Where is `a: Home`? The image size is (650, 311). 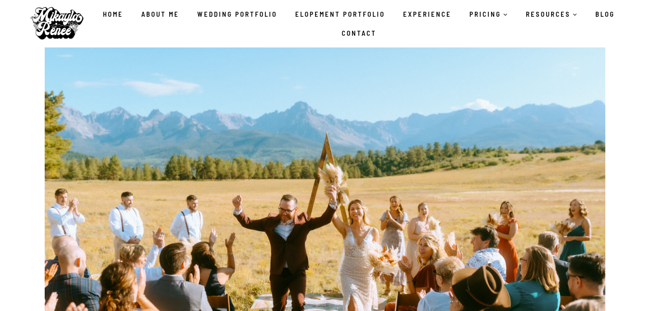 a: Home is located at coordinates (113, 14).